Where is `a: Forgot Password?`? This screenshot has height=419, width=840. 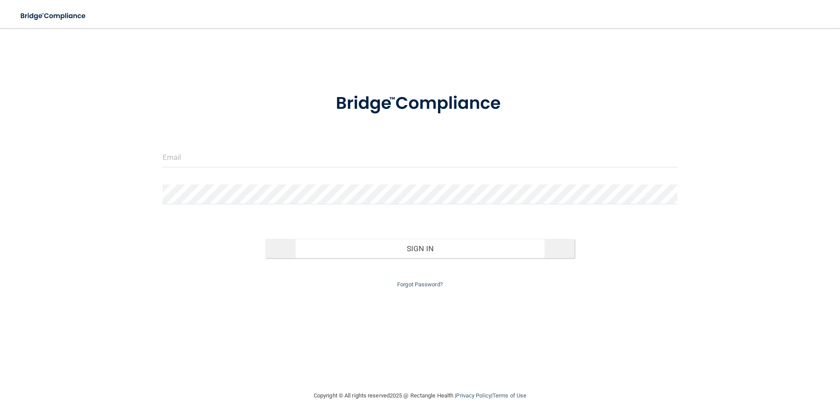
a: Forgot Password? is located at coordinates (420, 284).